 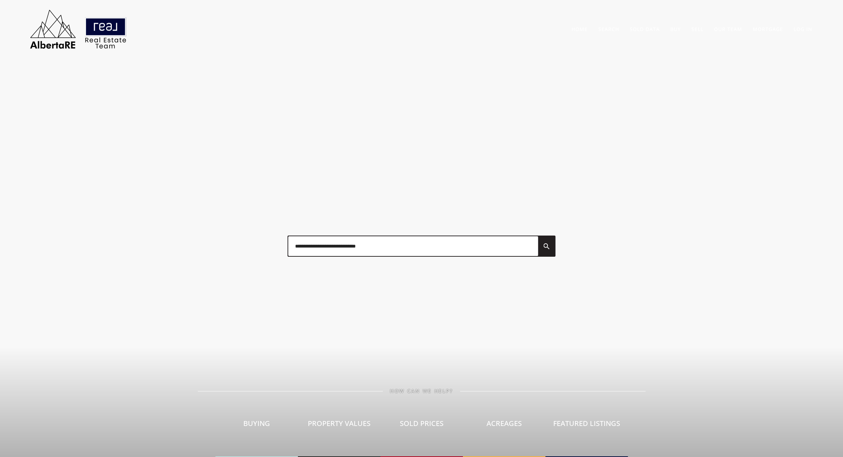 I want to click on a: Home, so click(x=580, y=29).